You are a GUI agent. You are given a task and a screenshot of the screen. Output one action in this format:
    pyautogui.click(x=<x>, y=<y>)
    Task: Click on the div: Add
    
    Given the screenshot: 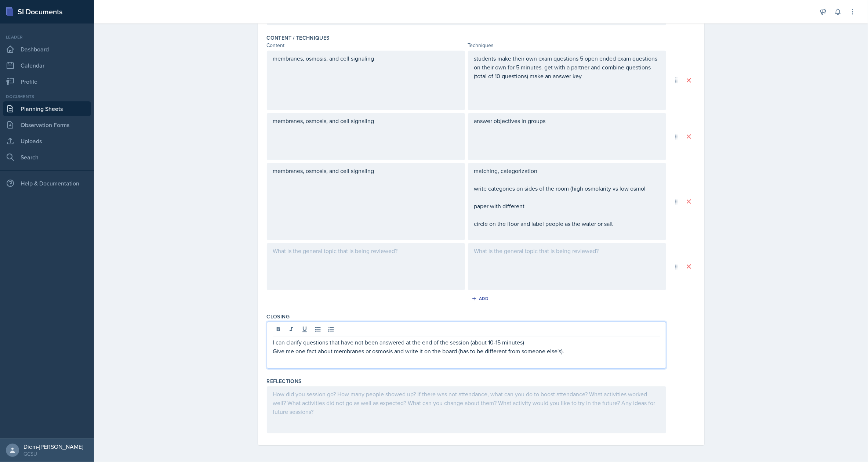 What is the action you would take?
    pyautogui.click(x=480, y=298)
    